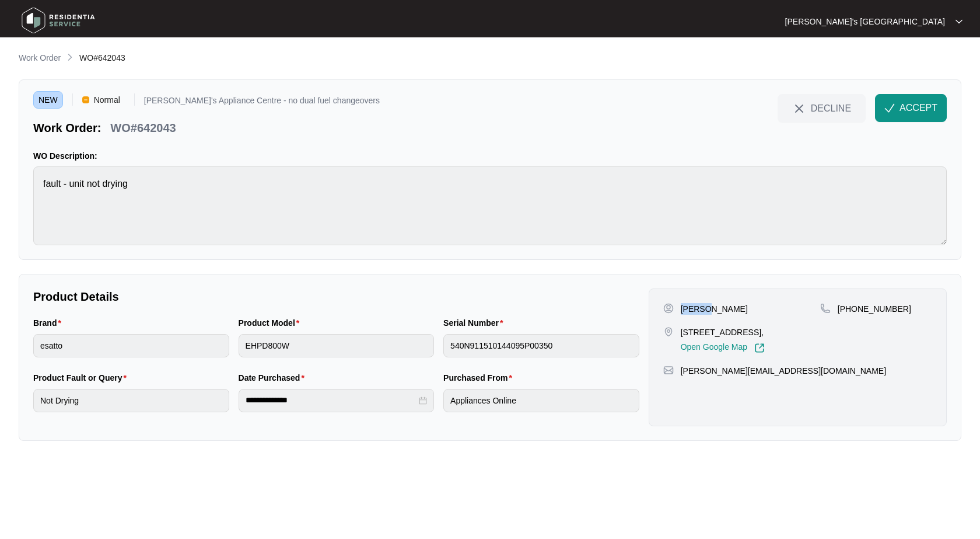 The height and width of the screenshot is (539, 980). Describe the element at coordinates (541, 346) in the screenshot. I see `input: Serial Number` at that location.